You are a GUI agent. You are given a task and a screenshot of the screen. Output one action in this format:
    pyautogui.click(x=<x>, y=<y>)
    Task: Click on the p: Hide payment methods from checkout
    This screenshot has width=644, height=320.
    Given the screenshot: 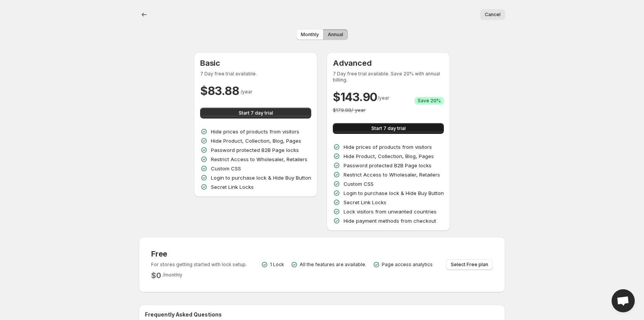 What is the action you would take?
    pyautogui.click(x=390, y=221)
    